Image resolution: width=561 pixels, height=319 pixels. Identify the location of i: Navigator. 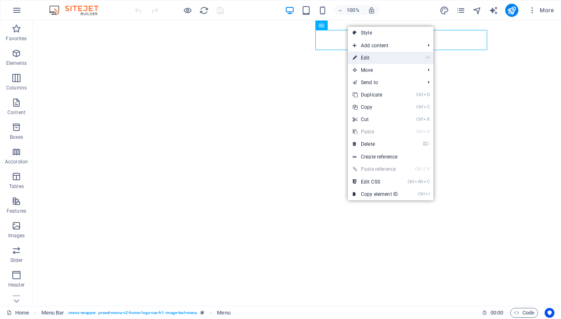
(477, 10).